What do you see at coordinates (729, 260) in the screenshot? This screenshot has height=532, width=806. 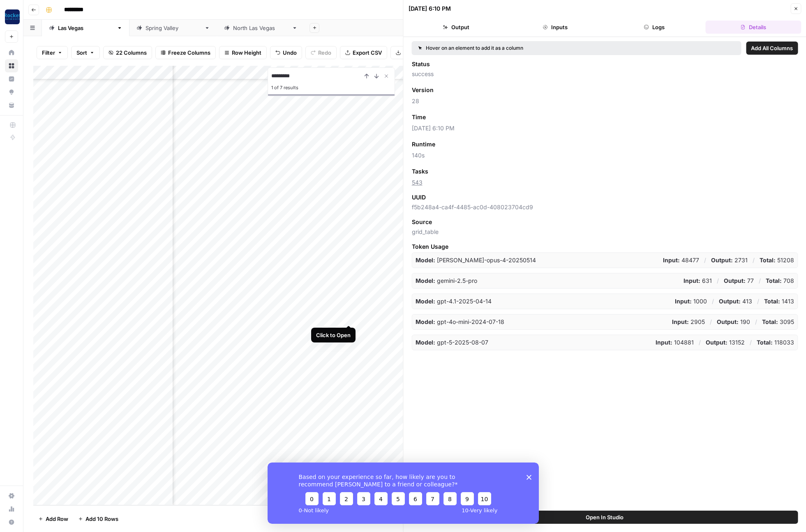 I see `p: 2731` at bounding box center [729, 260].